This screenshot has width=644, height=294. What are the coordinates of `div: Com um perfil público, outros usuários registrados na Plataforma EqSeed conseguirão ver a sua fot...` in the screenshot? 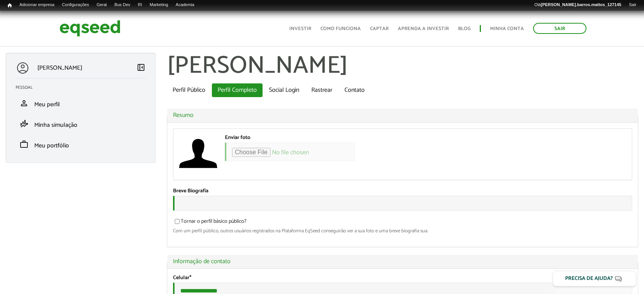 It's located at (403, 231).